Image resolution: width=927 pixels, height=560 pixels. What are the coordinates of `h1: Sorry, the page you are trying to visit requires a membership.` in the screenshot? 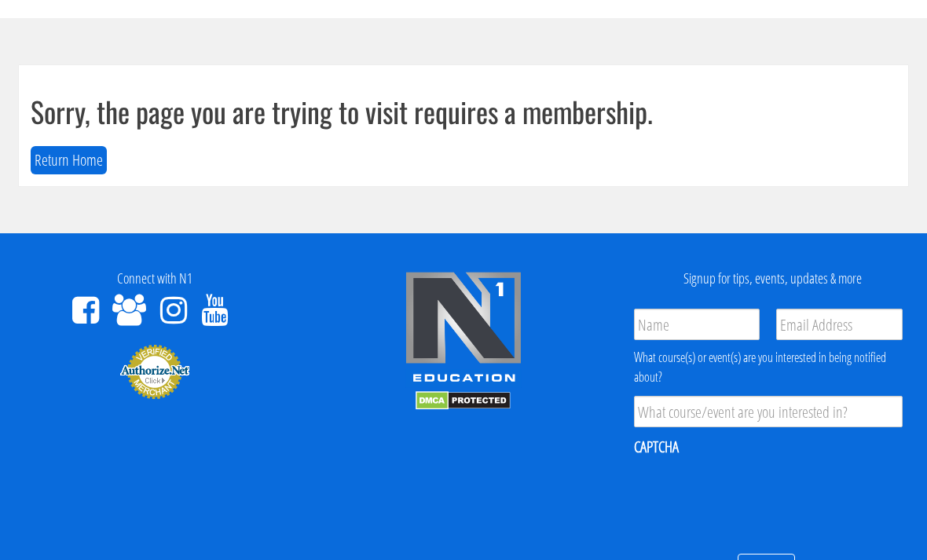 It's located at (464, 111).